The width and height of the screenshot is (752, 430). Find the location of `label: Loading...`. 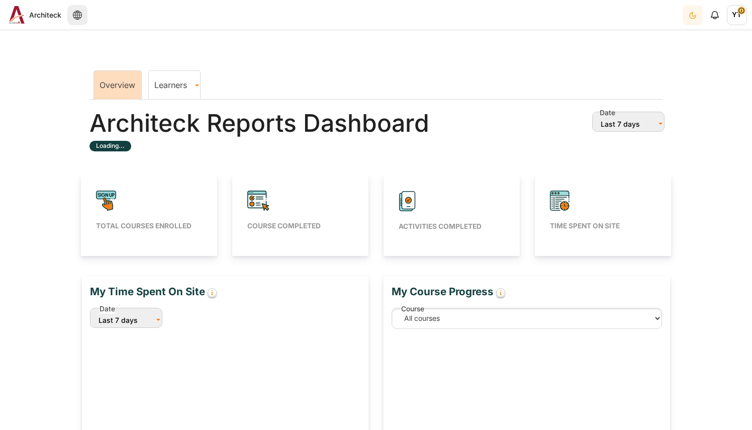

label: Loading... is located at coordinates (110, 146).